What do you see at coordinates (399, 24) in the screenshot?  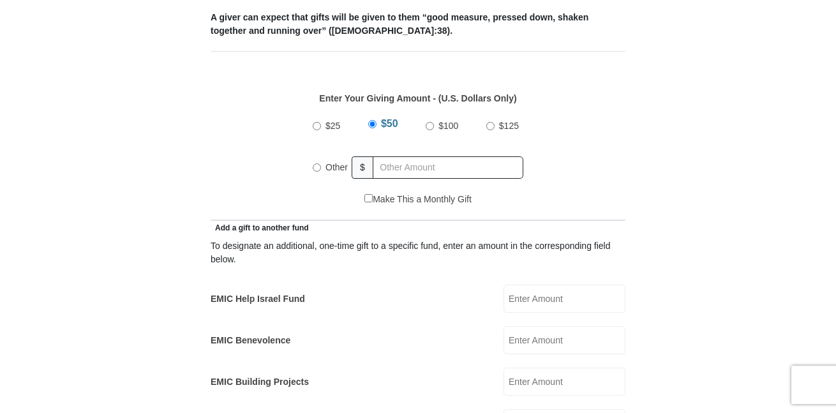 I see `b: A giver can expect that gifts will be given to them “good measure, pressed down, shaken together ...` at bounding box center [399, 24].